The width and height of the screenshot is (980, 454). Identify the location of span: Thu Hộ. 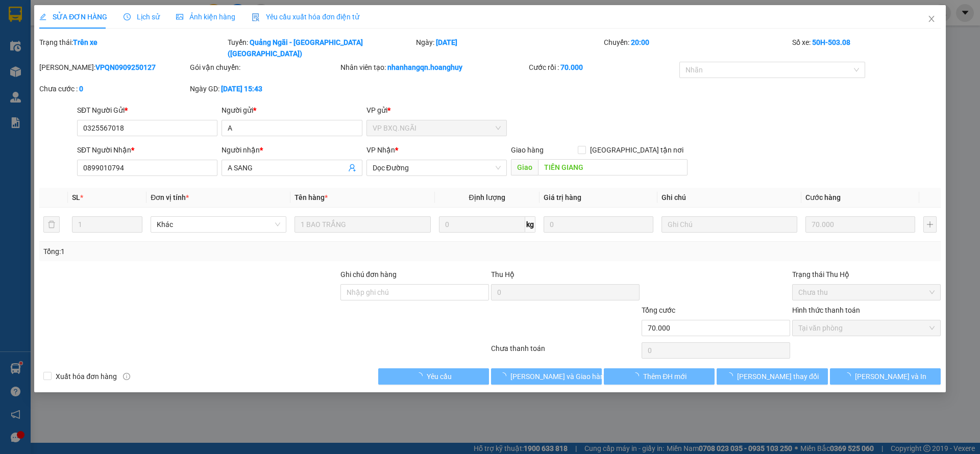
(503, 274).